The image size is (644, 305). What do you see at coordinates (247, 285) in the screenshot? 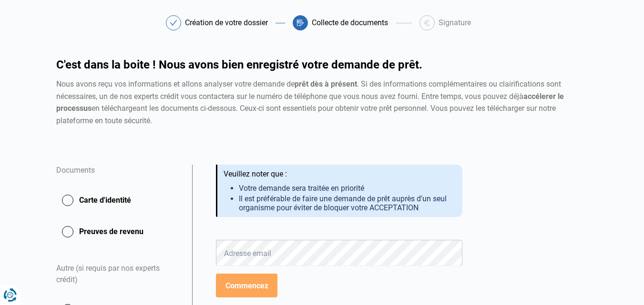
I see `button: Commencez` at bounding box center [247, 285].